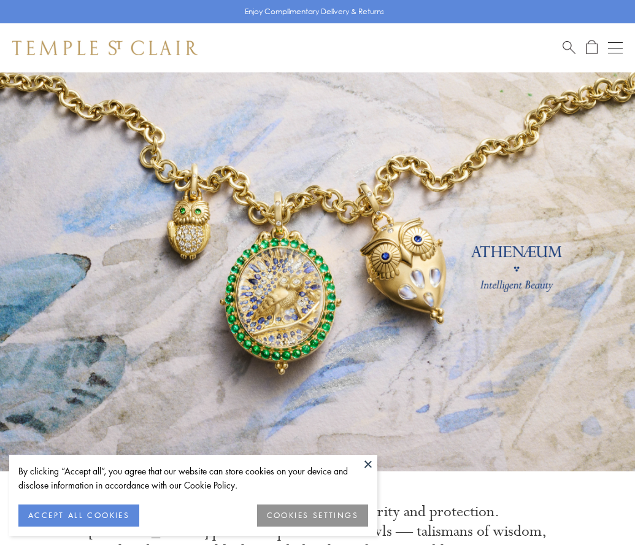  What do you see at coordinates (193, 478) in the screenshot?
I see `div: By clicking “Accept all”, you agree that our website can store cookies on your device and disclos...` at bounding box center [193, 478].